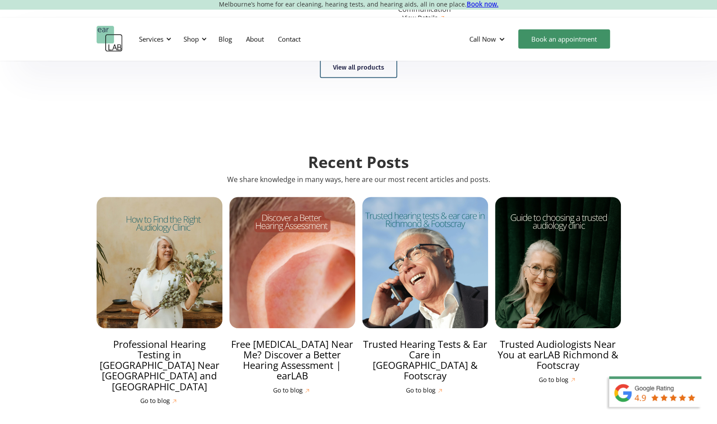 This screenshot has height=424, width=717. Describe the element at coordinates (160, 301) in the screenshot. I see `a: Professional Hearing Testing in Melbourne Near Footscray and RichmondProfessional Hearing Testing...` at that location.